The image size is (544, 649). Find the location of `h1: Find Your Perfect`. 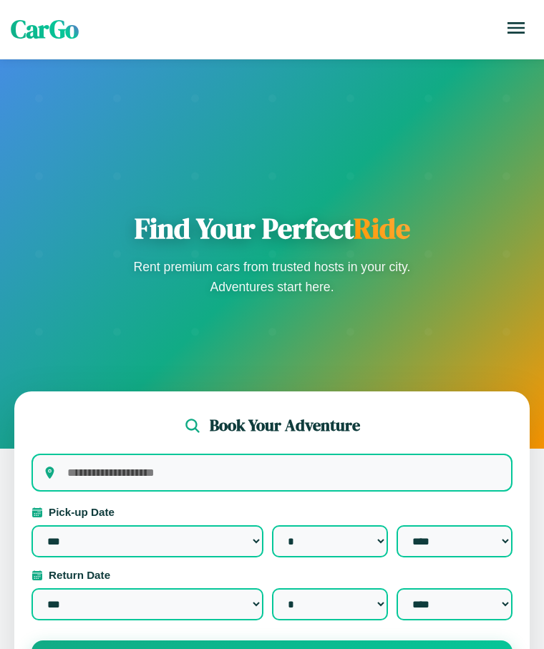

h1: Find Your Perfect is located at coordinates (272, 228).